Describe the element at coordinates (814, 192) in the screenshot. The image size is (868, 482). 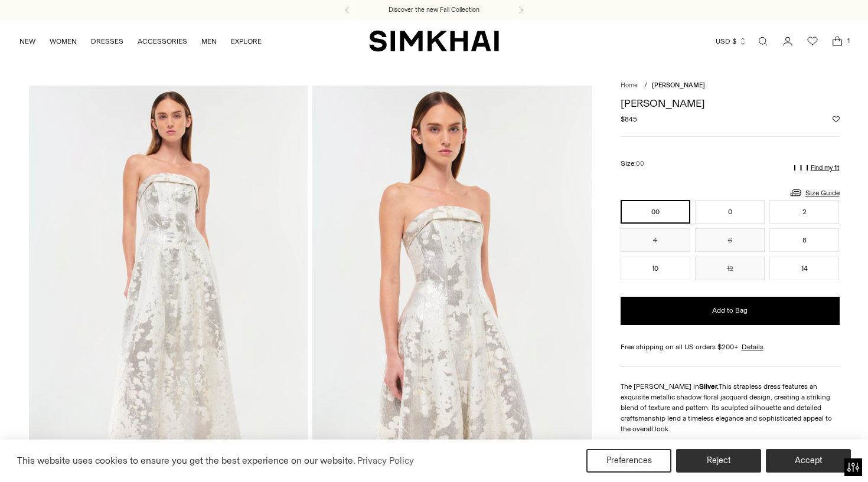
I see `a: Size Guide` at that location.